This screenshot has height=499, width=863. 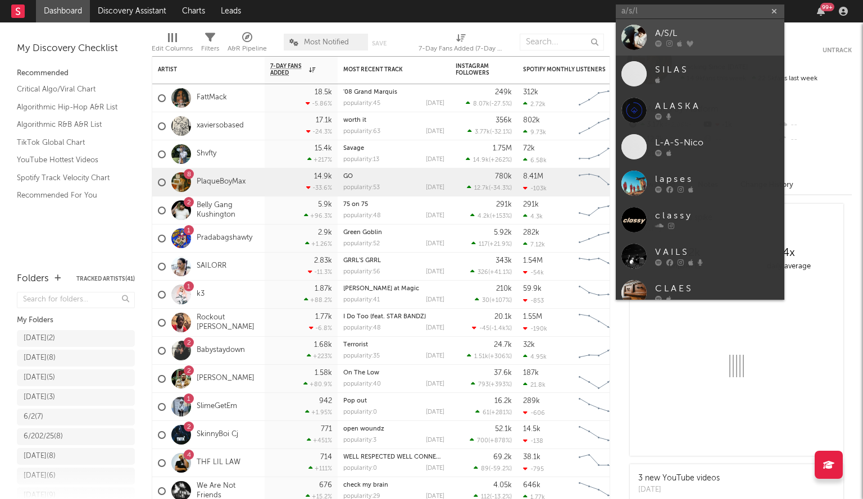 I want to click on div: 4 x, so click(x=788, y=253).